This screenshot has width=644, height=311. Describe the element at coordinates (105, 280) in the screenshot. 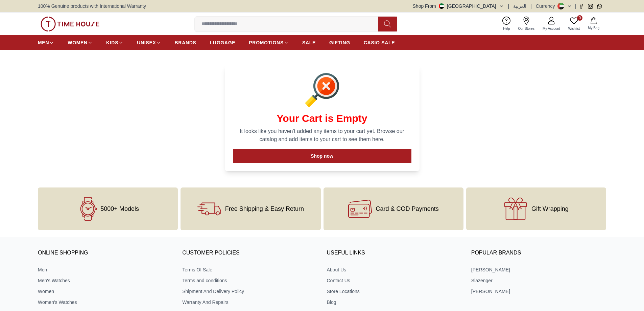

I see `a: Men's Watches` at that location.